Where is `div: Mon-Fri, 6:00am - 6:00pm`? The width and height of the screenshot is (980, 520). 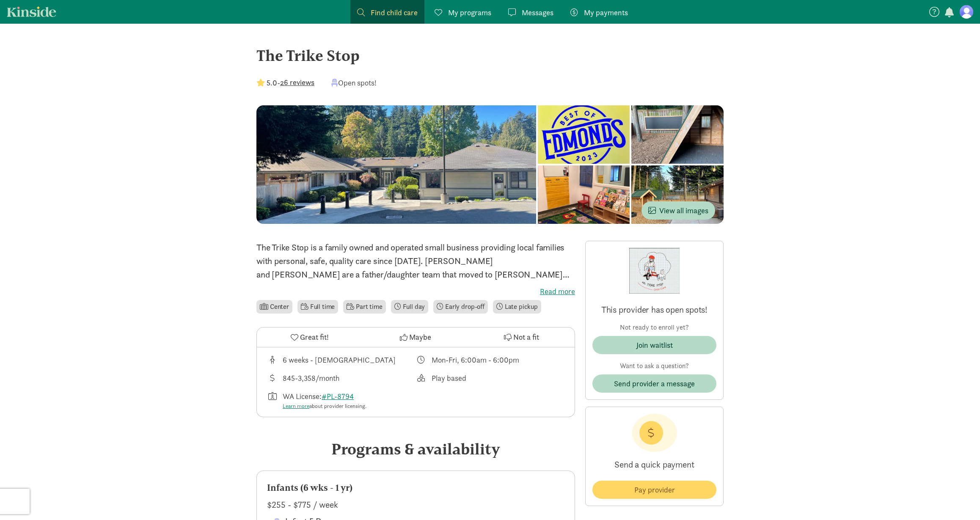
div: Mon-Fri, 6:00am - 6:00pm is located at coordinates (475, 360).